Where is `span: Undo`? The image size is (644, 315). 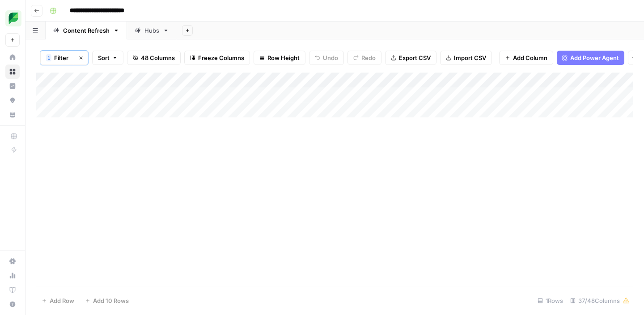 span: Undo is located at coordinates (331, 58).